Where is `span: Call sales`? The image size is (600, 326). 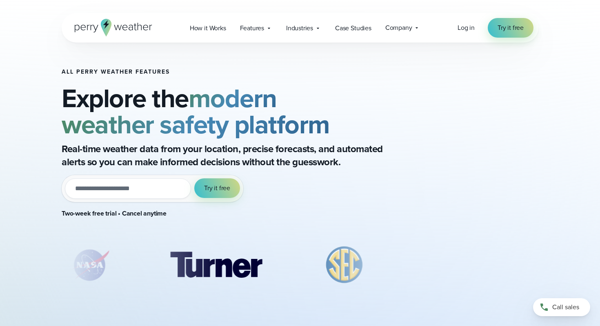
span: Call sales is located at coordinates (566, 307).